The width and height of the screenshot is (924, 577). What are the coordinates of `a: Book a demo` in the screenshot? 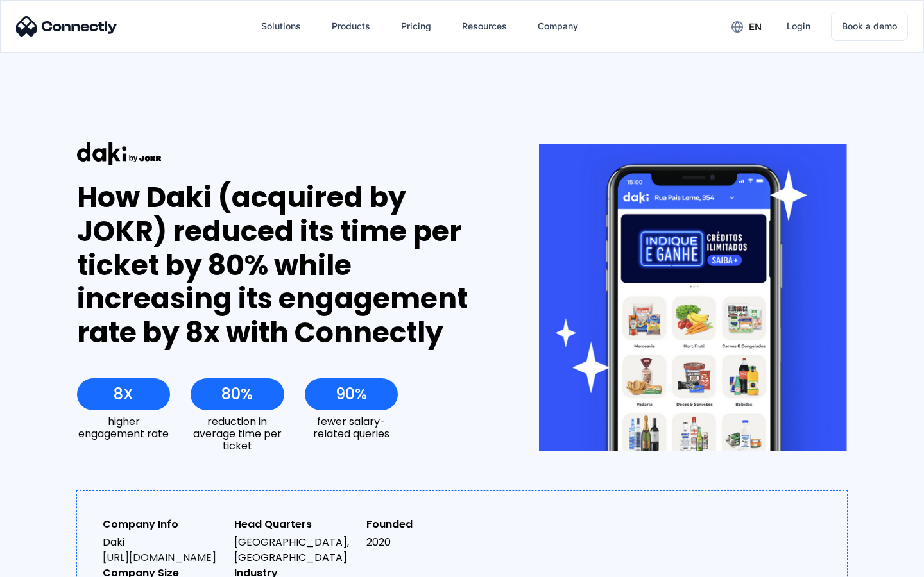 It's located at (869, 27).